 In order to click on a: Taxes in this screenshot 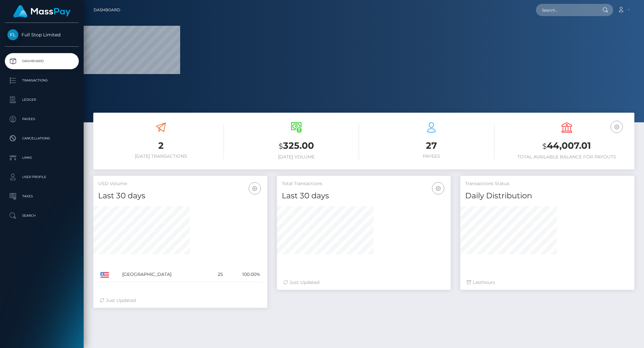, I will do `click(42, 196)`.